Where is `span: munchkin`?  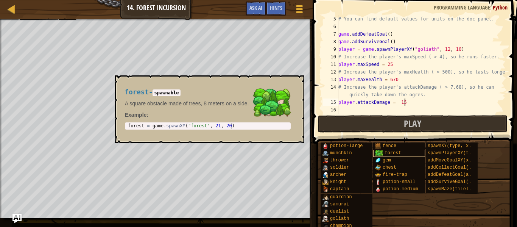
span: munchkin is located at coordinates (341, 153).